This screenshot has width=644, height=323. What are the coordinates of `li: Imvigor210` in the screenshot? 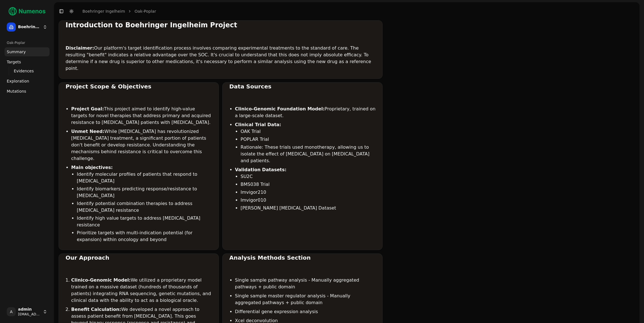 It's located at (308, 192).